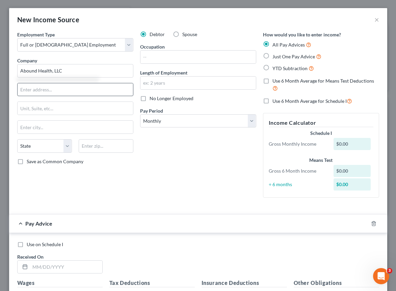 The image size is (396, 291). I want to click on h5: Tax Deductions, so click(152, 283).